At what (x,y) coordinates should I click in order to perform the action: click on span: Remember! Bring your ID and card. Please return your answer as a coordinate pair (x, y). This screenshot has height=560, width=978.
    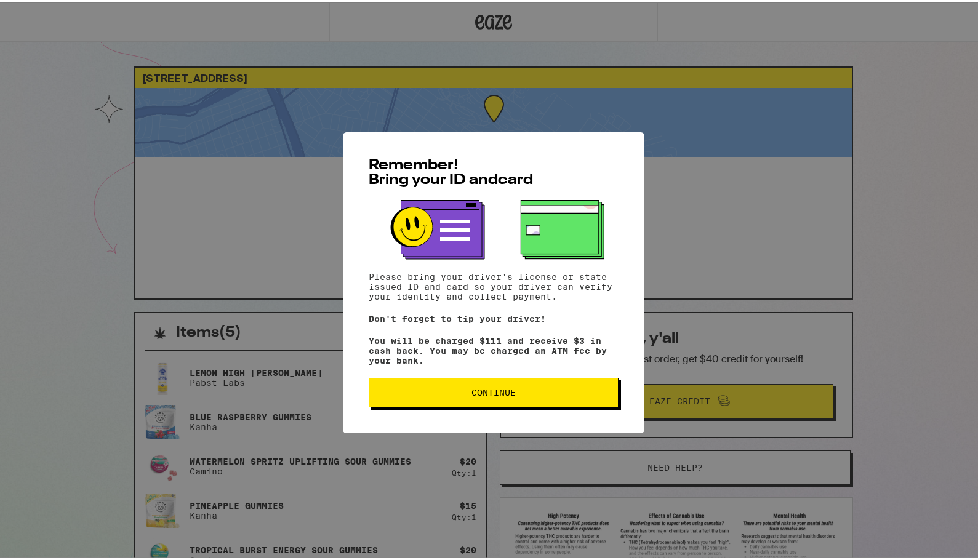
    Looking at the image, I should click on (450, 171).